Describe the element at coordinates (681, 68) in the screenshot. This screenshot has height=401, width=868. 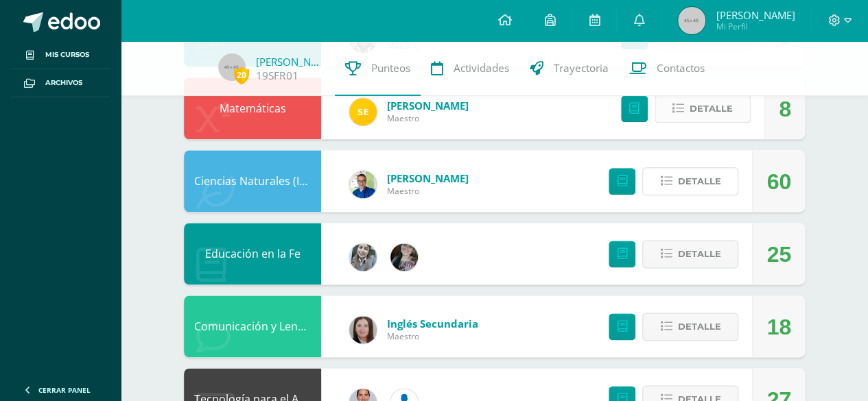
I see `span: Contactos` at that location.